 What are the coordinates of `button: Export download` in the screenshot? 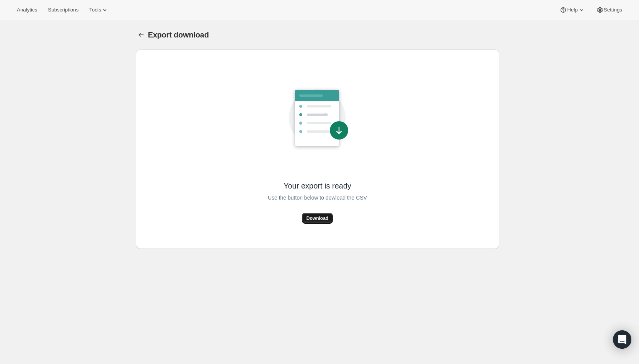 It's located at (141, 35).